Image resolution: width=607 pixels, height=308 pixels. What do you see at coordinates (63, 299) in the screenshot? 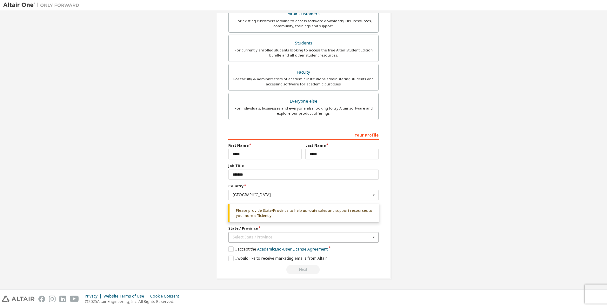
I see `img: linkedin.svg` at bounding box center [63, 299].